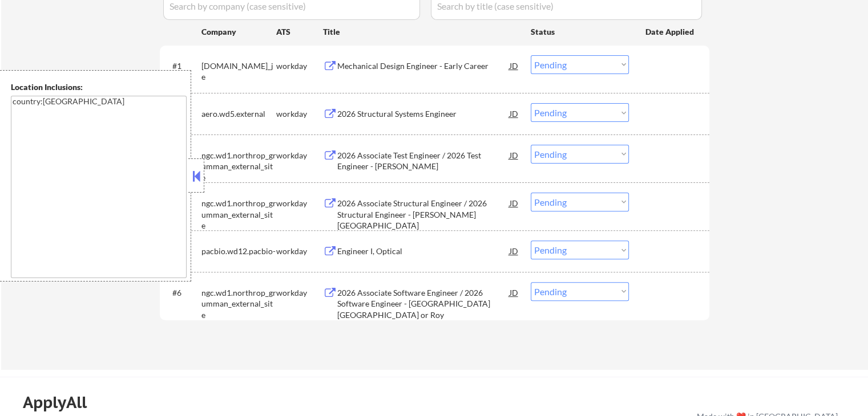  I want to click on div: Mechanical Design Engineer - Early Career, so click(423, 66).